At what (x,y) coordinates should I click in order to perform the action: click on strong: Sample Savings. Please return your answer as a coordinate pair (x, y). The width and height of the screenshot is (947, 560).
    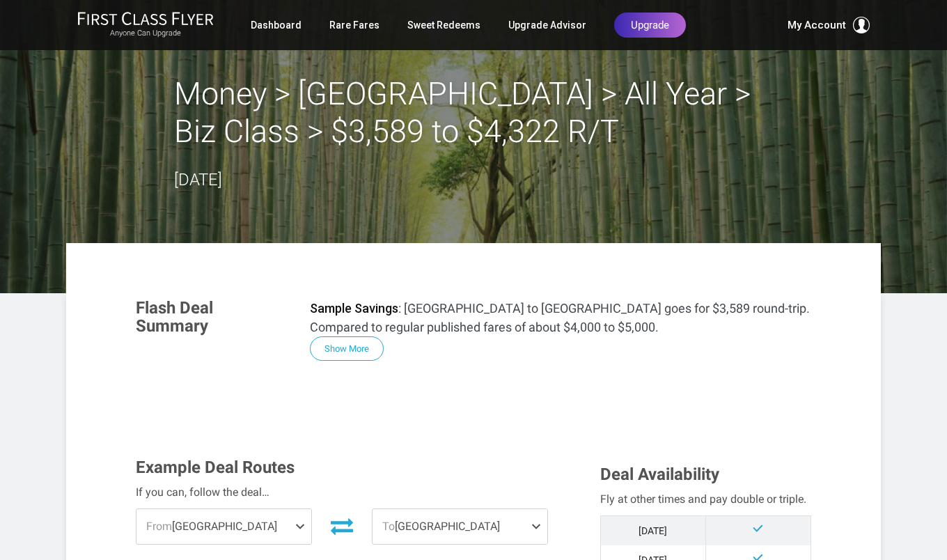
    Looking at the image, I should click on (354, 308).